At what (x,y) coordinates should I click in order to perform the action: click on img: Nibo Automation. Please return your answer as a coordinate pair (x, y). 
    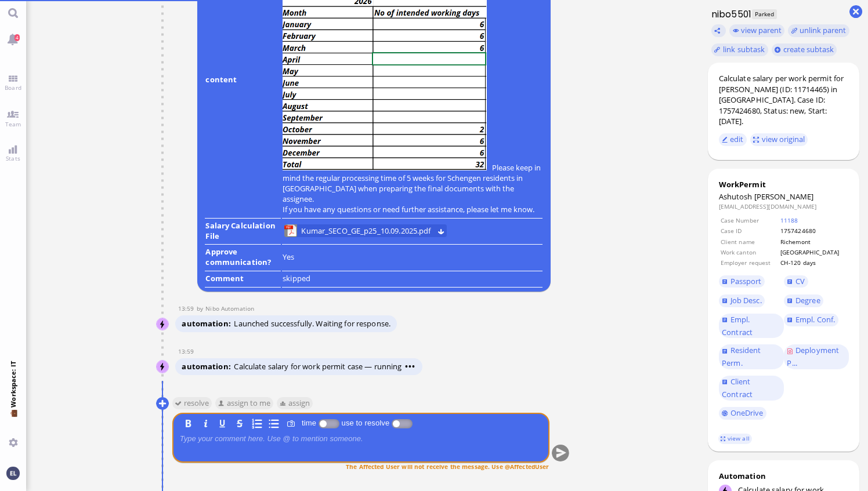
    Looking at the image, I should click on (163, 325).